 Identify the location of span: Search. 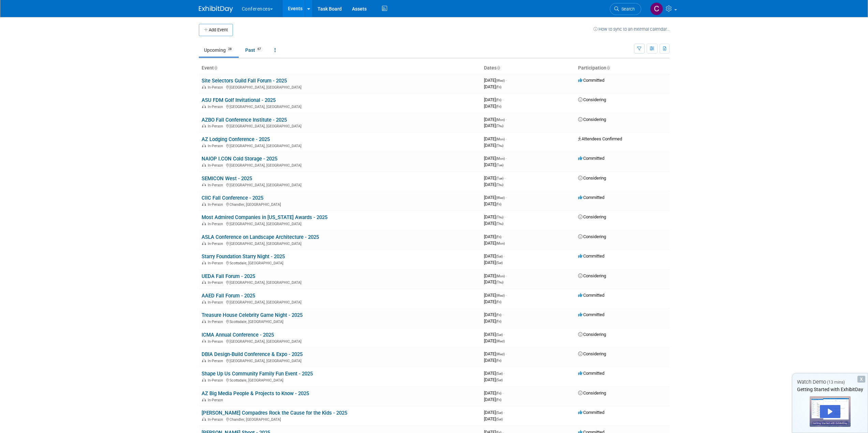
(627, 9).